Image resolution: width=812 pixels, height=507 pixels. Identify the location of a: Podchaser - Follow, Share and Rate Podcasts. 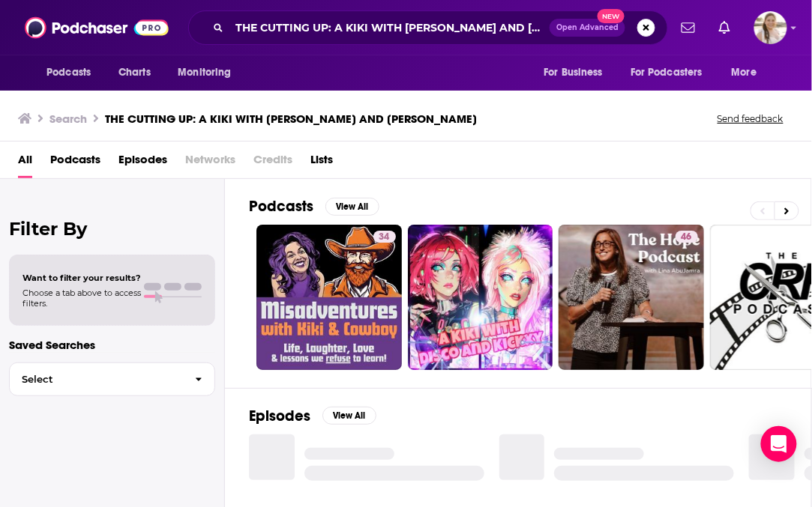
(97, 27).